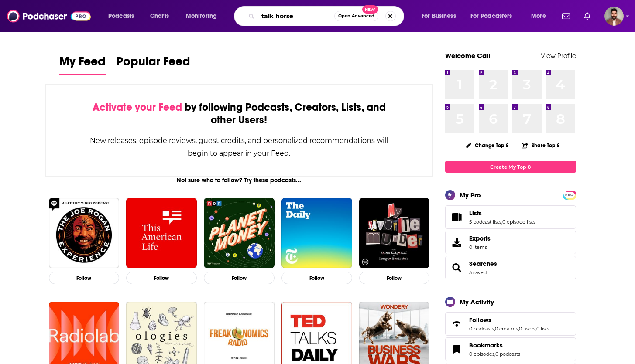 This screenshot has height=364, width=635. What do you see at coordinates (84, 233) in the screenshot?
I see `a: The Joe Rogan Experience` at bounding box center [84, 233].